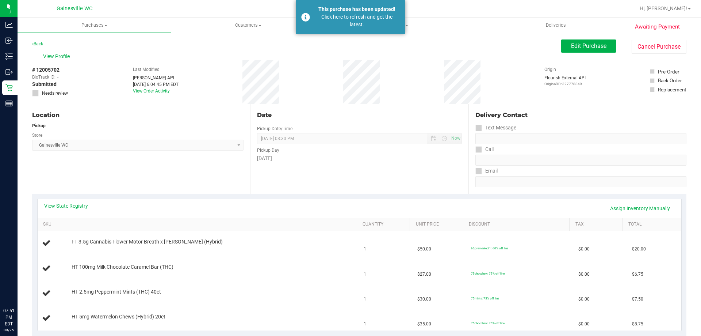 Image resolution: width=701 pixels, height=336 pixels. I want to click on label: Call, so click(485, 149).